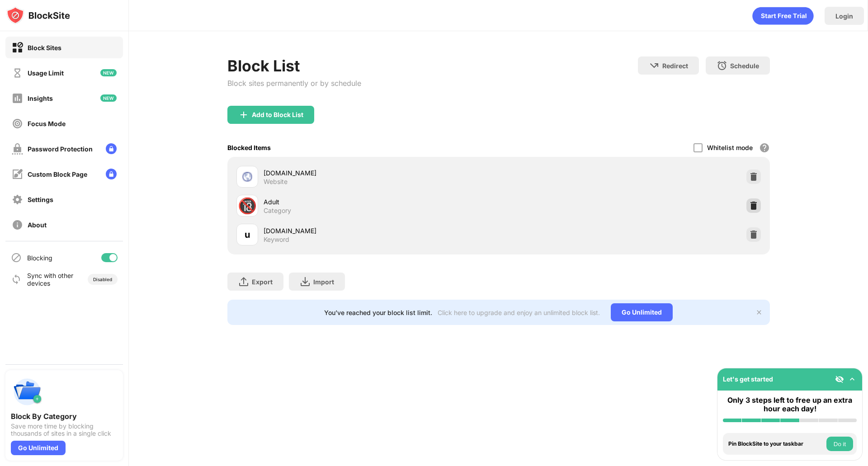 The height and width of the screenshot is (466, 868). What do you see at coordinates (275, 181) in the screenshot?
I see `div: Website` at bounding box center [275, 181].